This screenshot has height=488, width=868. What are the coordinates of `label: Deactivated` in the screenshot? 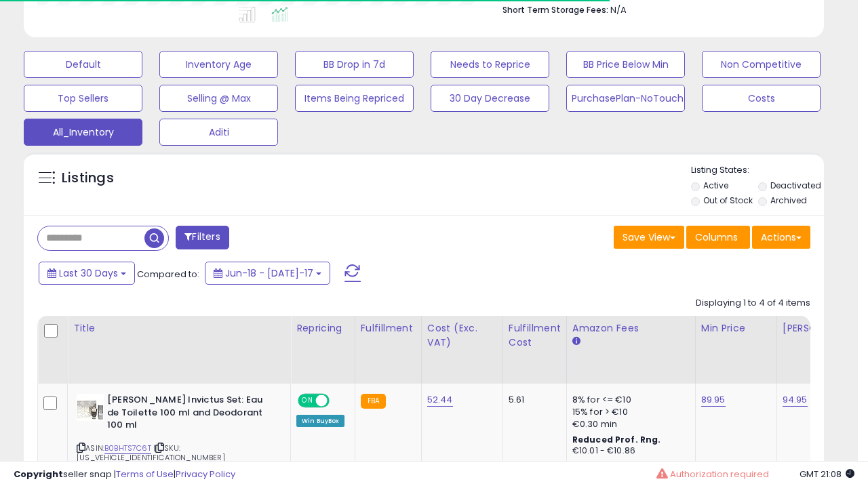 It's located at (795, 185).